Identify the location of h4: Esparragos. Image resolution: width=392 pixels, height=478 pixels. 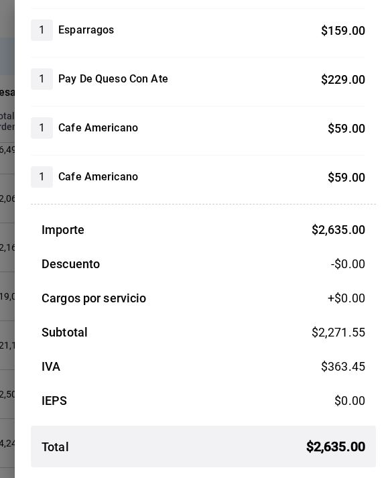
(86, 30).